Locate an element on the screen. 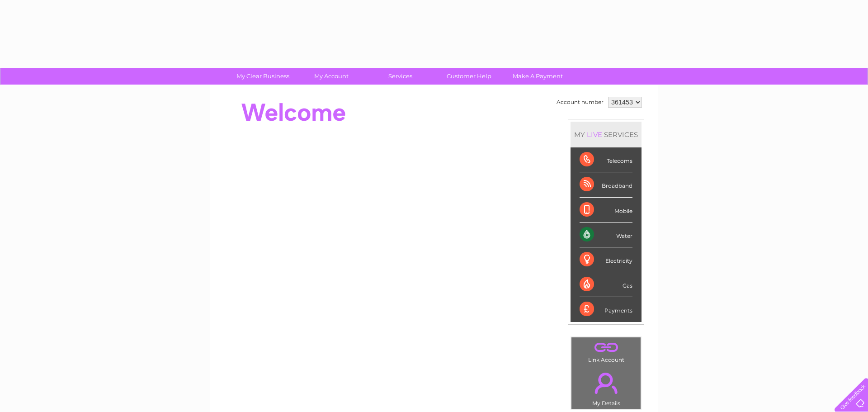 The image size is (868, 412). a: My Account is located at coordinates (331, 76).